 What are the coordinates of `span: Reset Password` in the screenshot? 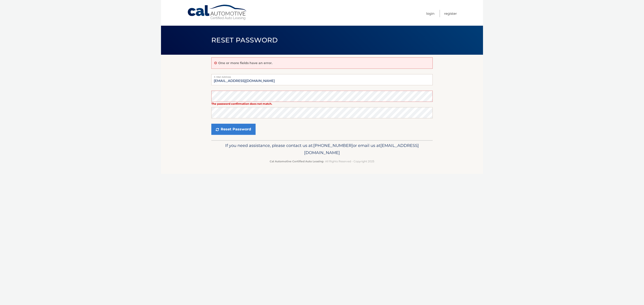 It's located at (244, 40).